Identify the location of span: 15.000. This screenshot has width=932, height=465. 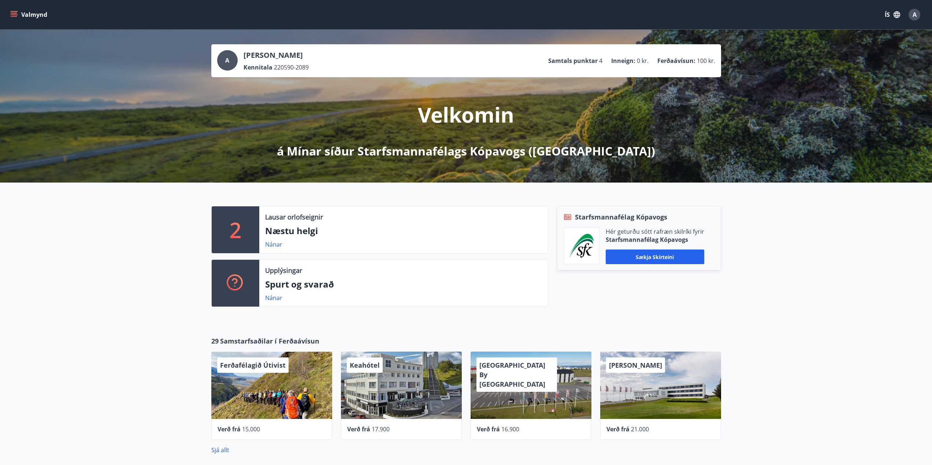
(251, 429).